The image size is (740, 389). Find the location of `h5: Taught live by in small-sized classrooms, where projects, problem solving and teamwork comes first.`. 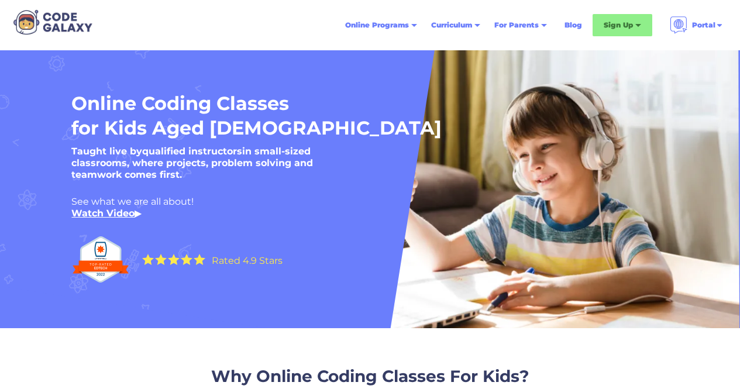

h5: Taught live by in small-sized classrooms, where projects, problem solving and teamwork comes first. is located at coordinates (217, 163).